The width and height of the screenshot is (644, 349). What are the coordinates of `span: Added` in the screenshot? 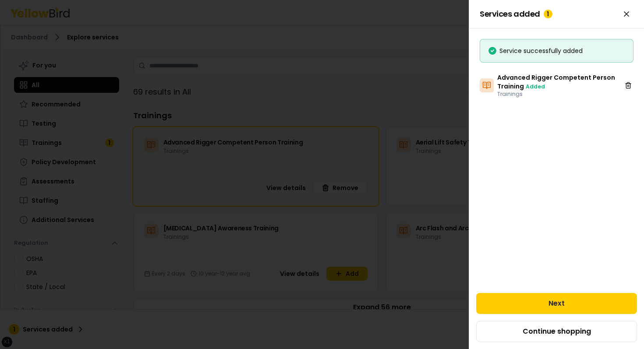 It's located at (535, 87).